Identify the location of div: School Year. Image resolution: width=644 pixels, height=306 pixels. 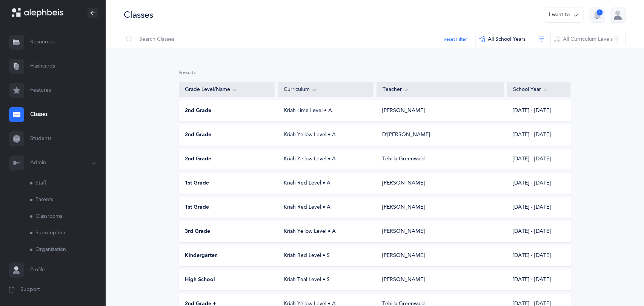
(539, 90).